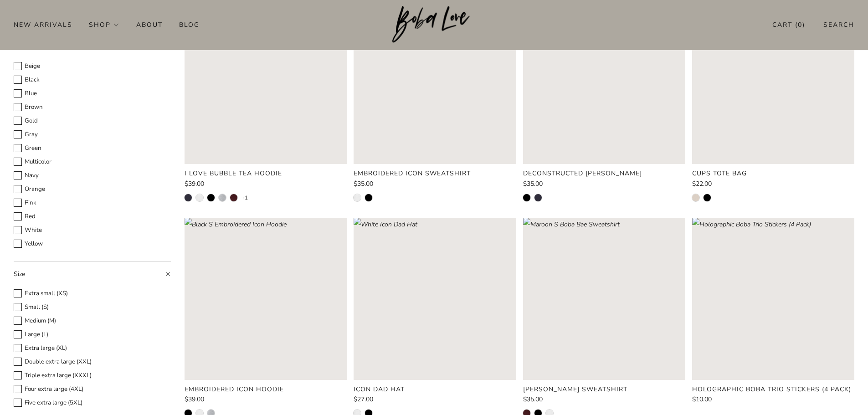  Describe the element at coordinates (92, 361) in the screenshot. I see `label: Double extra large (XXL)` at that location.